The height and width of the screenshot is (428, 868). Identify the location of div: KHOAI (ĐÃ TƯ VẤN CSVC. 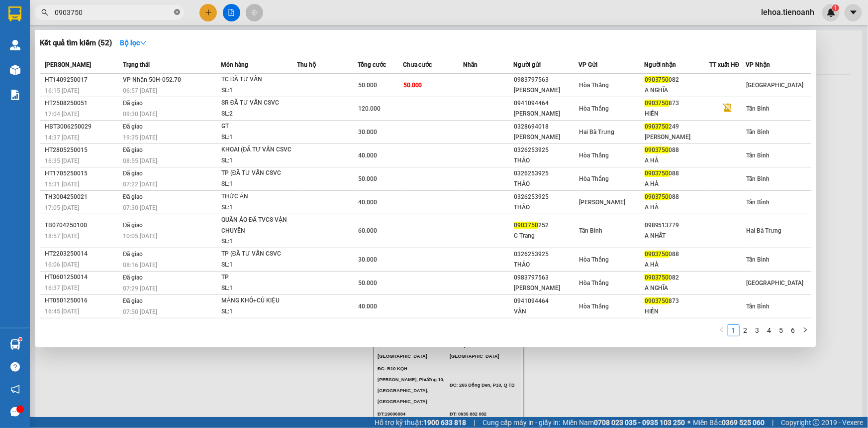
(258, 150).